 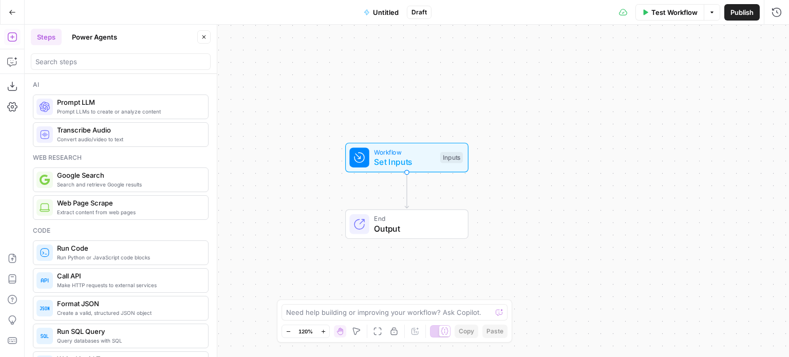 I want to click on g: Edge from start to end, so click(x=407, y=190).